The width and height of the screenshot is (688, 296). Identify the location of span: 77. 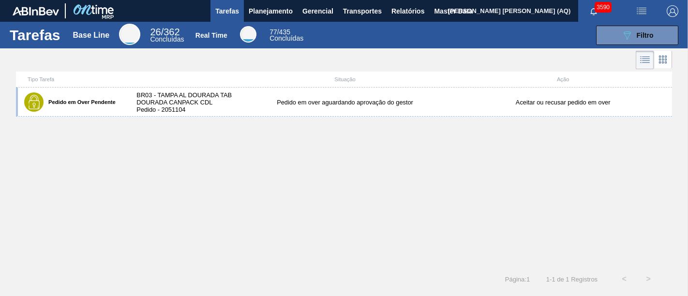
(273, 32).